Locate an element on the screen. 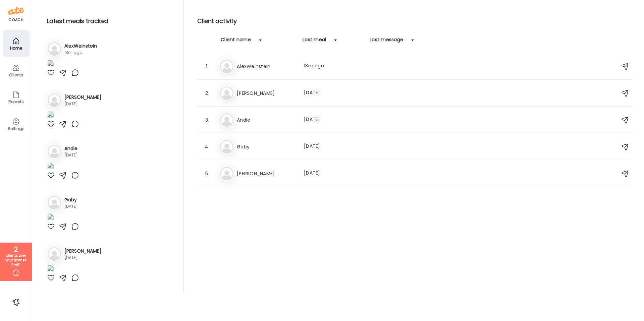 The width and height of the screenshot is (644, 321). div: Home is located at coordinates (16, 48).